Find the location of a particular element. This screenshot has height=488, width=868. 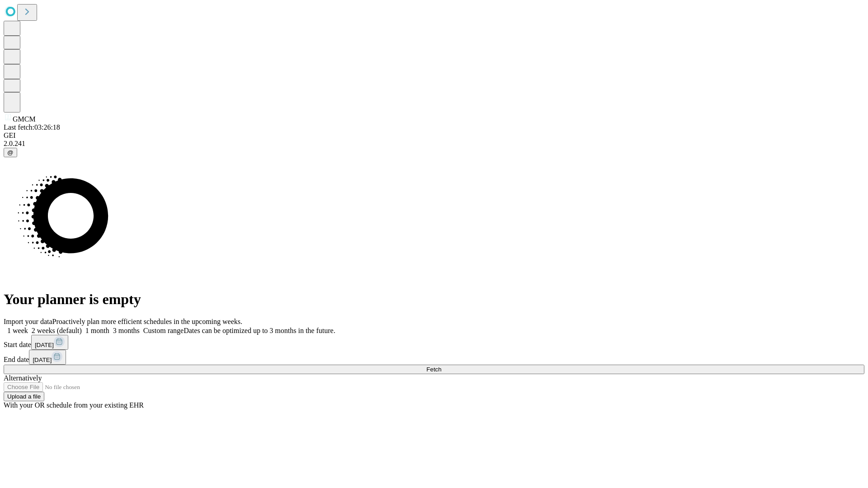

span: Fetch is located at coordinates (433, 369).